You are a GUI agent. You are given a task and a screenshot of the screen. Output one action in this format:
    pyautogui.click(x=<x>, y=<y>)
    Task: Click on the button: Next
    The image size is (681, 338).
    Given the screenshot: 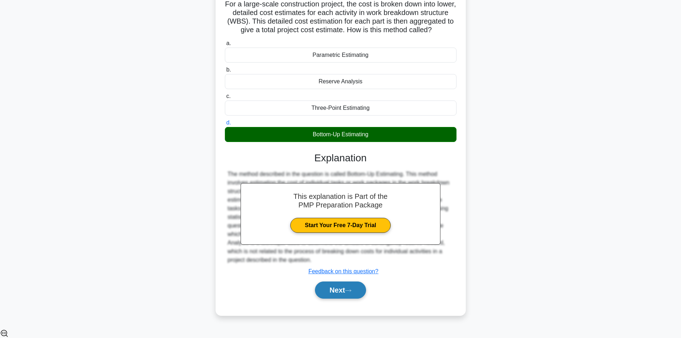 What is the action you would take?
    pyautogui.click(x=340, y=290)
    